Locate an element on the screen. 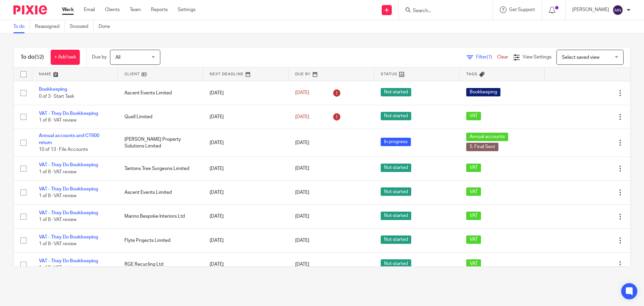 The height and width of the screenshot is (306, 644). span: Get Support is located at coordinates (522, 10).